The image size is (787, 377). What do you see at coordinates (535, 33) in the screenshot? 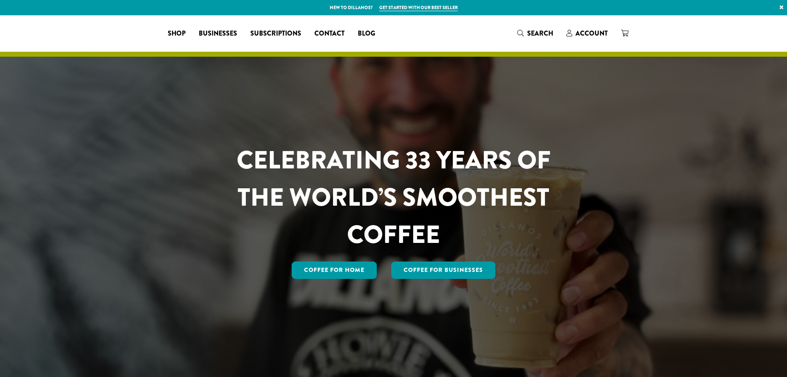
I see `a: Search` at bounding box center [535, 33].